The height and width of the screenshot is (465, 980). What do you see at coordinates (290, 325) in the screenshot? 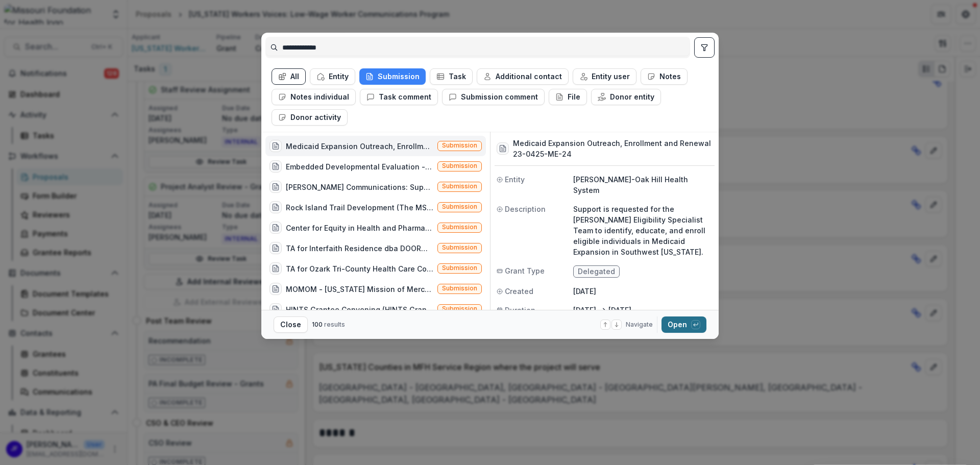
I see `button: Close` at bounding box center [290, 325].